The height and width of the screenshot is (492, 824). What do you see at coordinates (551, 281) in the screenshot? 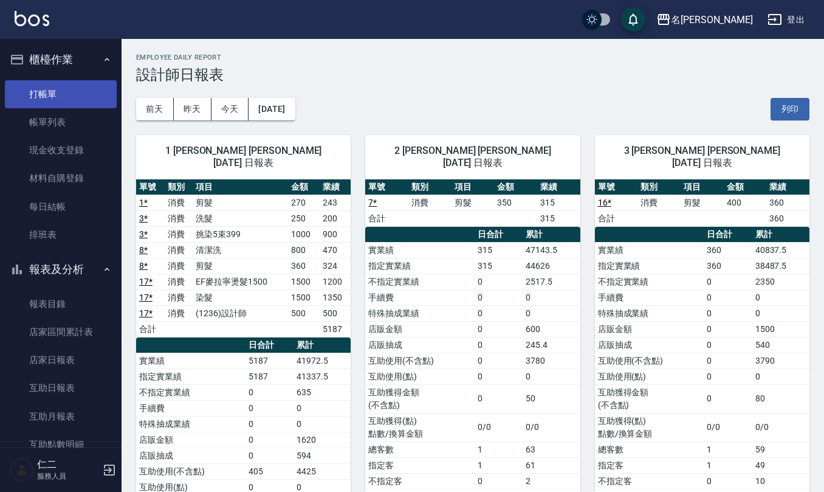
I see `td: 2517.5` at bounding box center [551, 281].